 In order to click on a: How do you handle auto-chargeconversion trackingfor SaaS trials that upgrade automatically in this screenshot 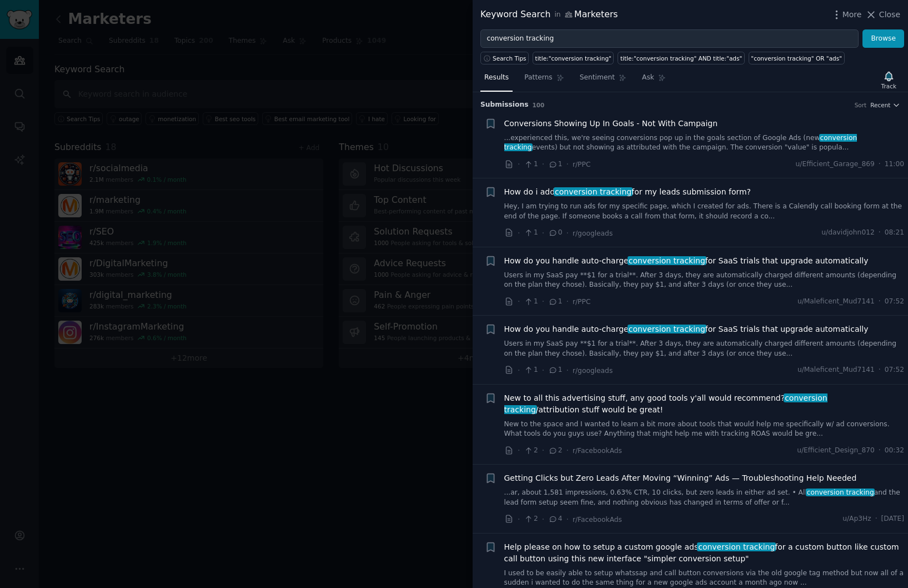, I will do `click(686, 329)`.